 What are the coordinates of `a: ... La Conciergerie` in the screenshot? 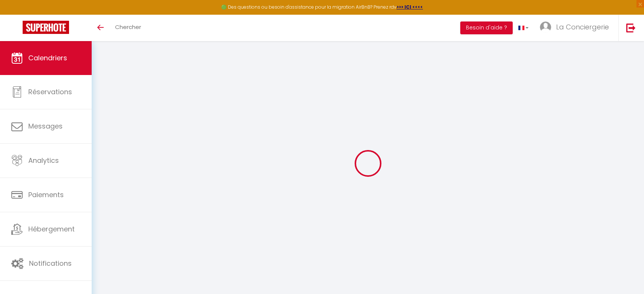 It's located at (576, 28).